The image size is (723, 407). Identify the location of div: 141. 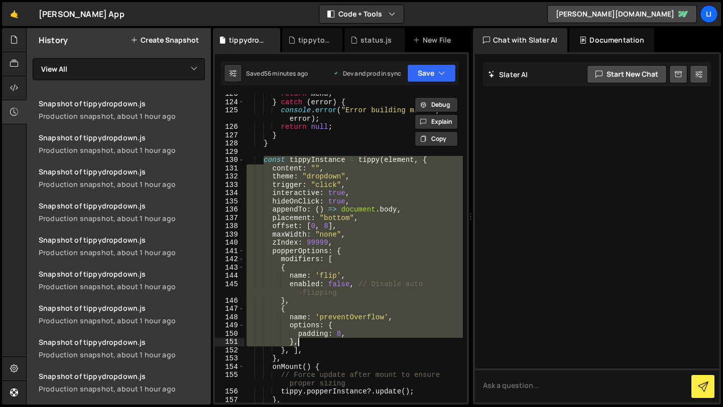
(229, 251).